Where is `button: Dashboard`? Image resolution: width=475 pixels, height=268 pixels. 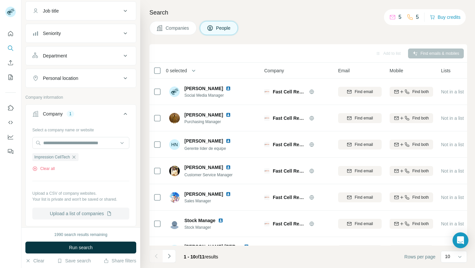
button: Dashboard is located at coordinates (11, 137).